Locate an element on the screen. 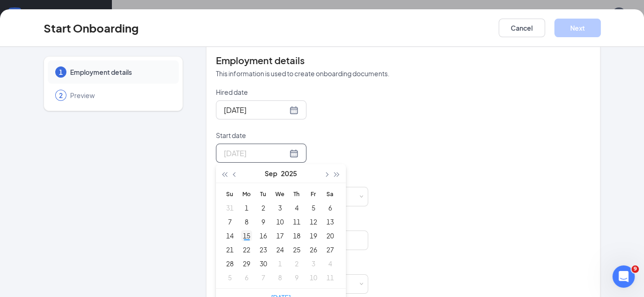 The image size is (644, 297). td: 2025-09-03 is located at coordinates (280, 208).